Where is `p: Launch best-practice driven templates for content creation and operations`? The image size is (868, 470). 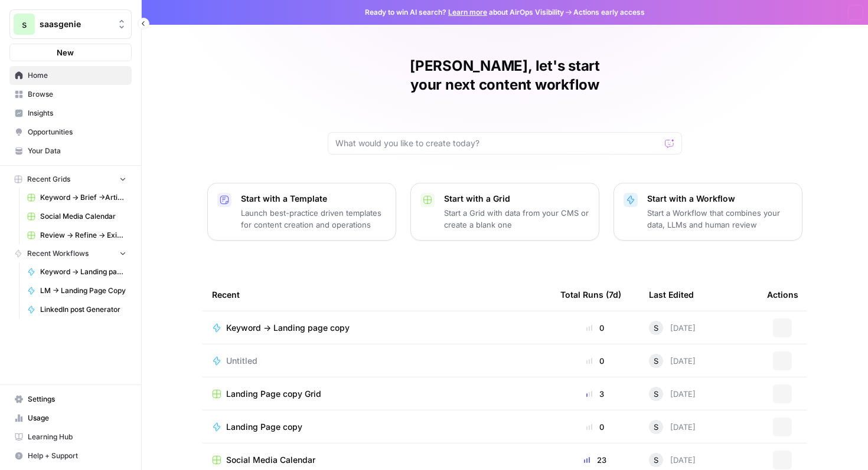 p: Launch best-practice driven templates for content creation and operations is located at coordinates (314, 219).